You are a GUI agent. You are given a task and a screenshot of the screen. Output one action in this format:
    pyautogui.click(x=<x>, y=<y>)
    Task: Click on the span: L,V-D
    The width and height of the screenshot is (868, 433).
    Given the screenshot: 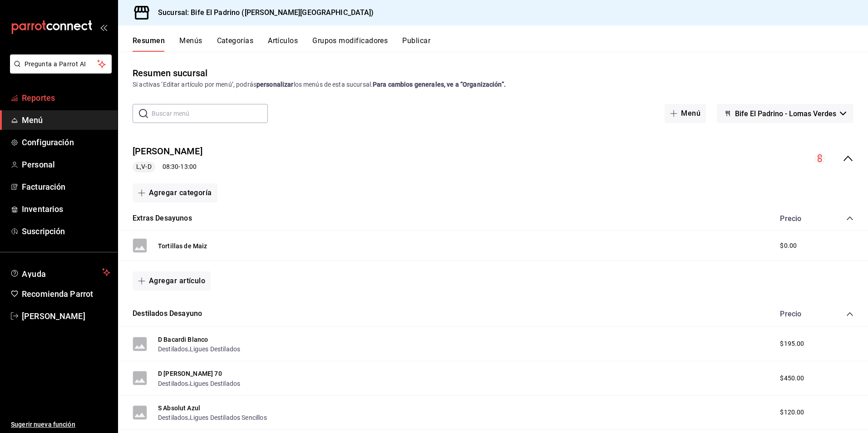 What is the action you would take?
    pyautogui.click(x=144, y=167)
    